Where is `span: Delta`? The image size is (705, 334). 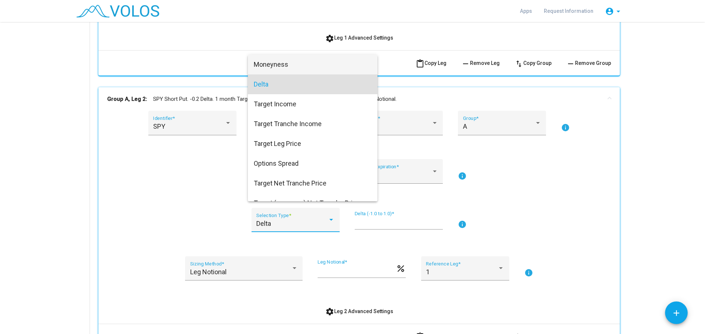
span: Delta is located at coordinates (312, 84).